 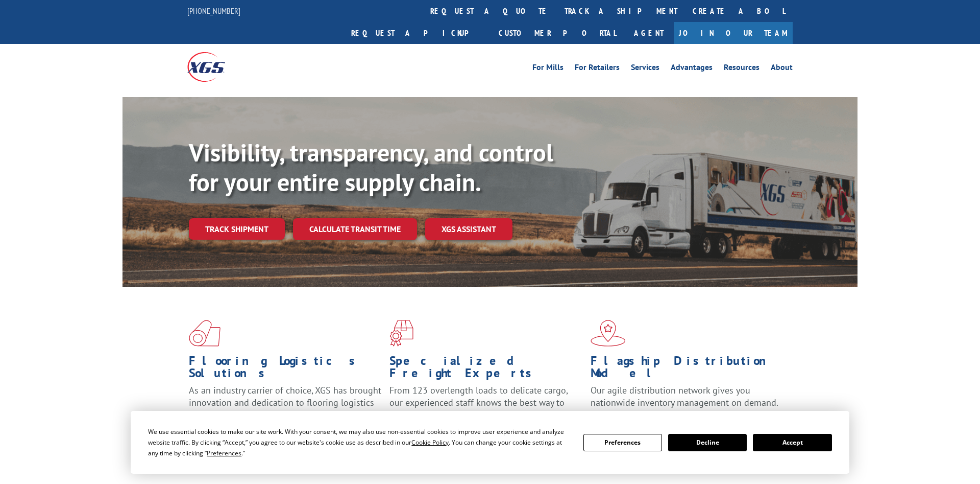 I want to click on button: Preferences, so click(x=623, y=442).